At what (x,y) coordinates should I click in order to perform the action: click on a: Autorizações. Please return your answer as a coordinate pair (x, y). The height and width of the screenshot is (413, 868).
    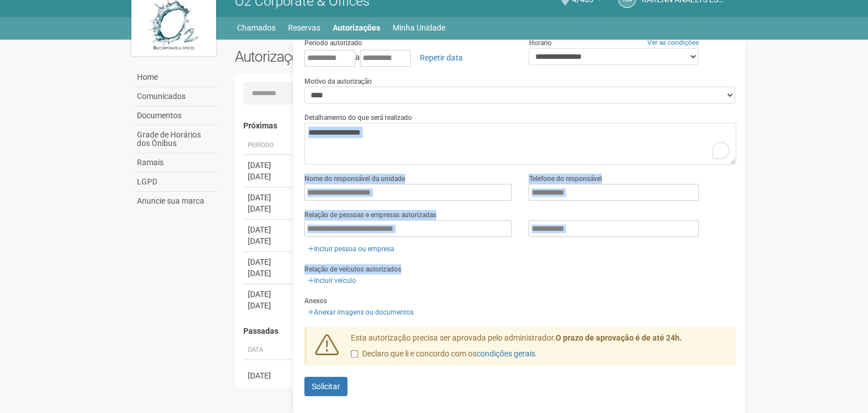
    Looking at the image, I should click on (357, 28).